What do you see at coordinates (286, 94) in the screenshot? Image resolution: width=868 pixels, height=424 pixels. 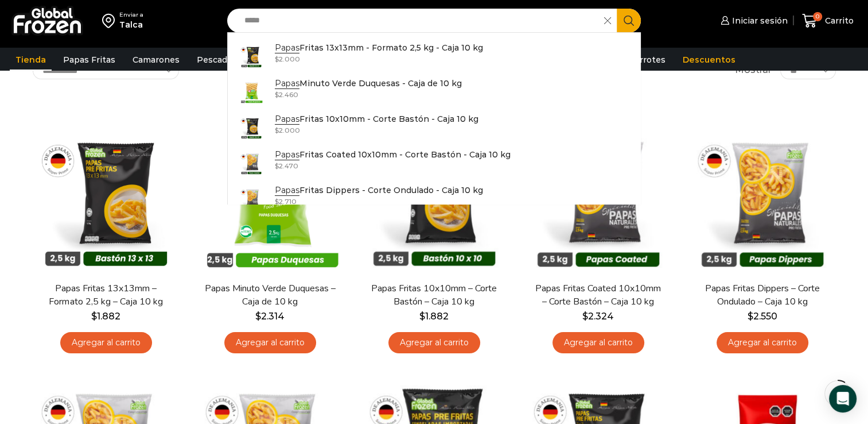 I see `bdi: 2.460` at bounding box center [286, 94].